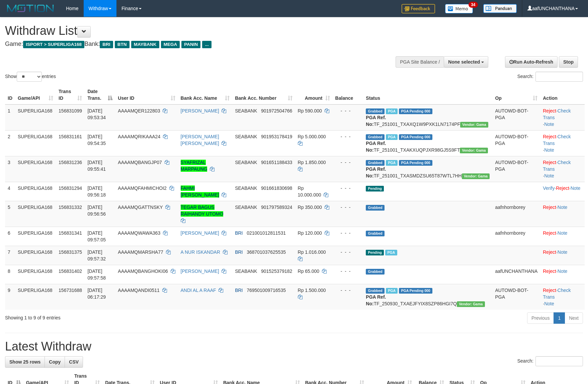 This screenshot has height=384, width=588. Describe the element at coordinates (10, 213) in the screenshot. I see `td: 5` at that location.